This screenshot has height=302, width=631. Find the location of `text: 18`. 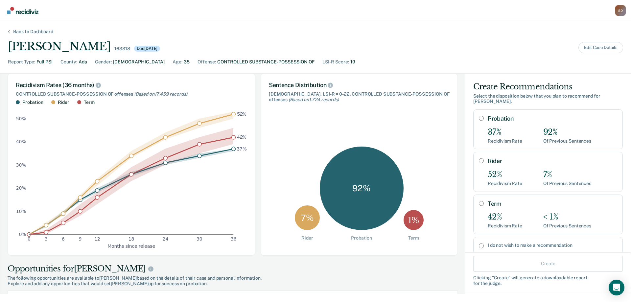

text: 18 is located at coordinates (131, 239).